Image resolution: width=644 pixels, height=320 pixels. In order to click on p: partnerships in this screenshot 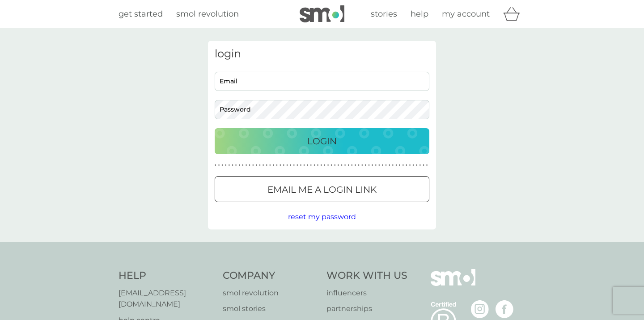, I will do `click(367, 309)`.